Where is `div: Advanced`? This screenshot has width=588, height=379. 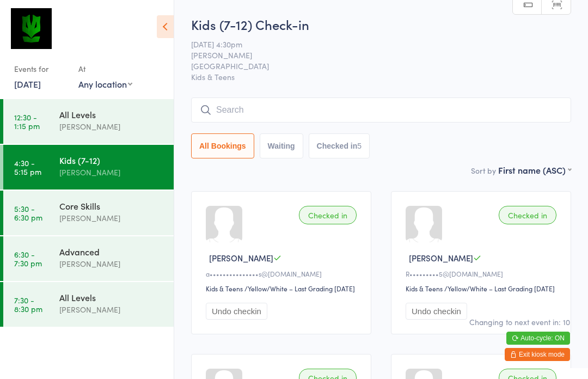 div: Advanced is located at coordinates (111, 251).